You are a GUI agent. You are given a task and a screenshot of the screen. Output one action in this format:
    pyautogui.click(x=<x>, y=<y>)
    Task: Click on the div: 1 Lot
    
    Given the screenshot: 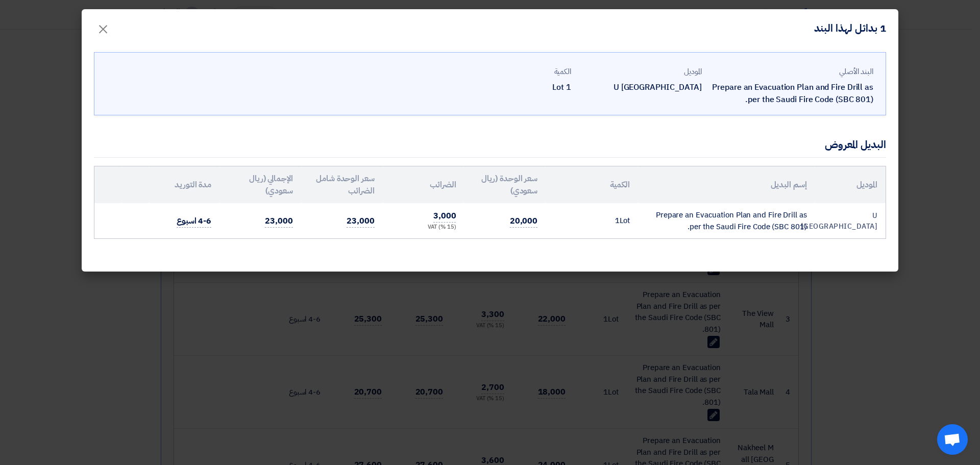 What is the action you would take?
    pyautogui.click(x=510, y=87)
    